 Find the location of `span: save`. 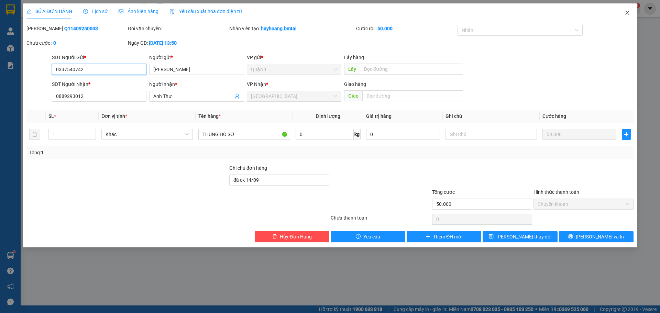

span: save is located at coordinates (491, 237).